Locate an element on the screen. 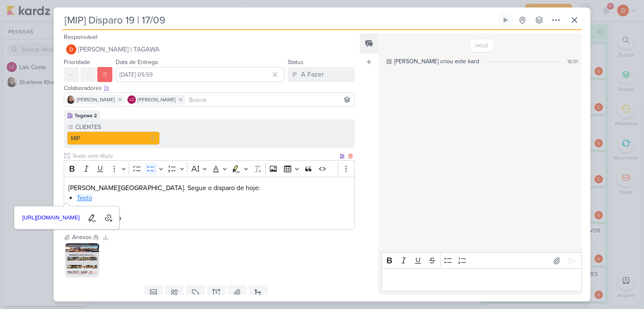 The width and height of the screenshot is (644, 309). button: A Fazer is located at coordinates (321, 75).